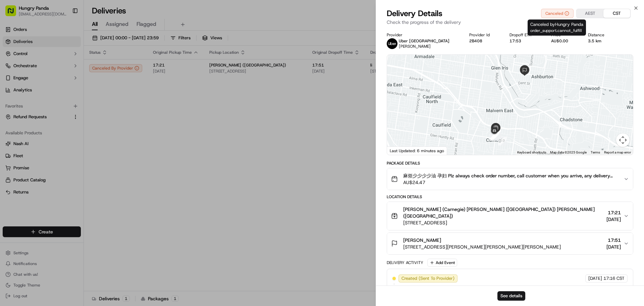 This screenshot has width=644, height=306. I want to click on img: Google, so click(400, 151).